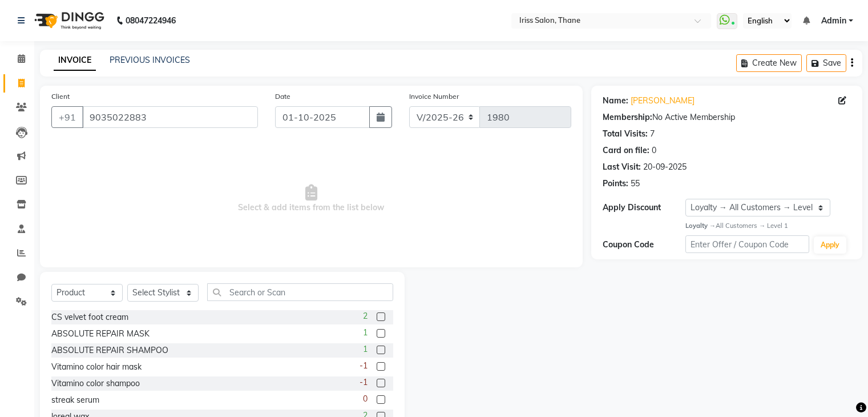 This screenshot has height=417, width=868. Describe the element at coordinates (96, 367) in the screenshot. I see `div: Vitamino color hair mask` at that location.